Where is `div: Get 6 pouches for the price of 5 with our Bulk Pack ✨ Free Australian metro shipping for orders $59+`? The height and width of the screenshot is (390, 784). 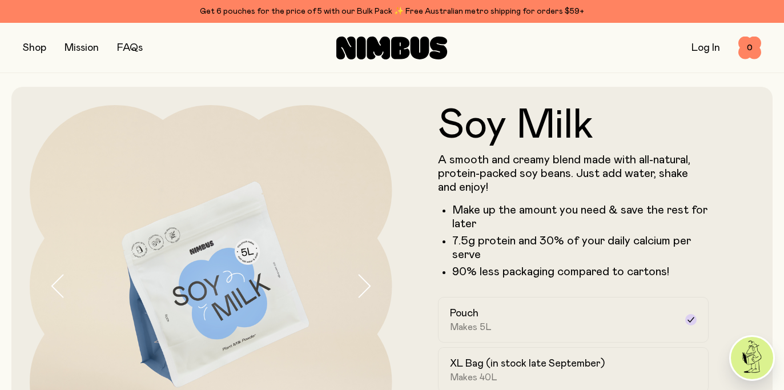 div: Get 6 pouches for the price of 5 with our Bulk Pack ✨ Free Australian metro shipping for orders $59+ is located at coordinates (392, 11).